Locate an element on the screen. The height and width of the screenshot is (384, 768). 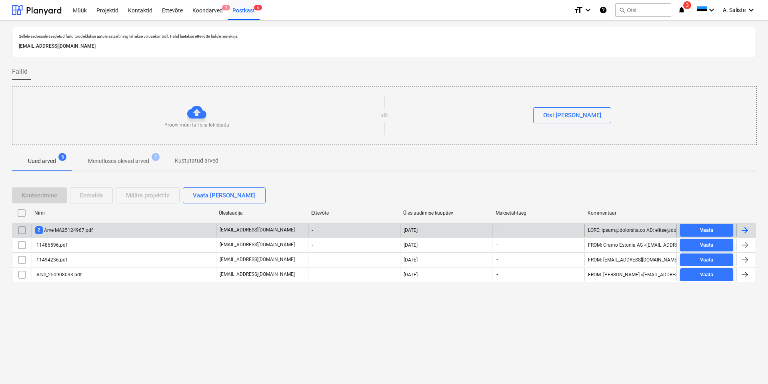
div: Üleslaadija is located at coordinates (262, 213).